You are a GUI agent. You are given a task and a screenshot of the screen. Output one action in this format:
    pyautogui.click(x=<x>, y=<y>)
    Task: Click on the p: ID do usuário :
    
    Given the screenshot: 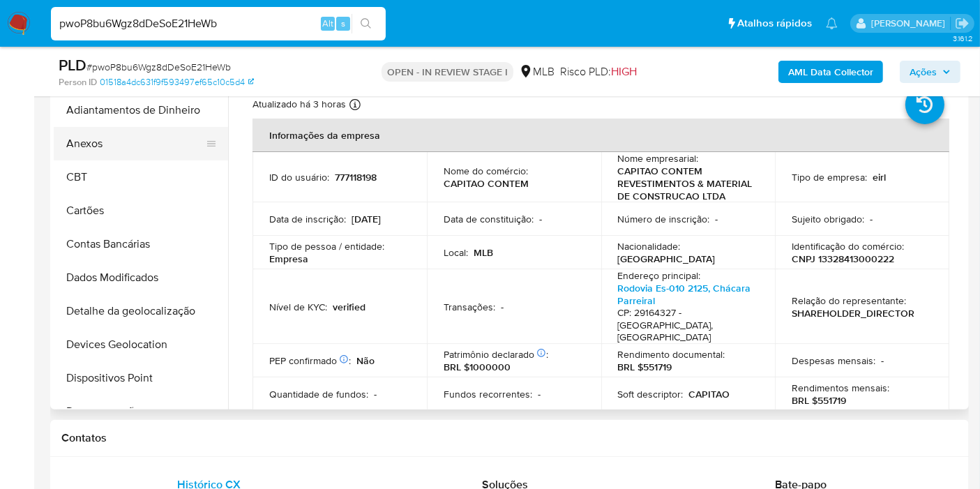 What is the action you would take?
    pyautogui.click(x=299, y=178)
    